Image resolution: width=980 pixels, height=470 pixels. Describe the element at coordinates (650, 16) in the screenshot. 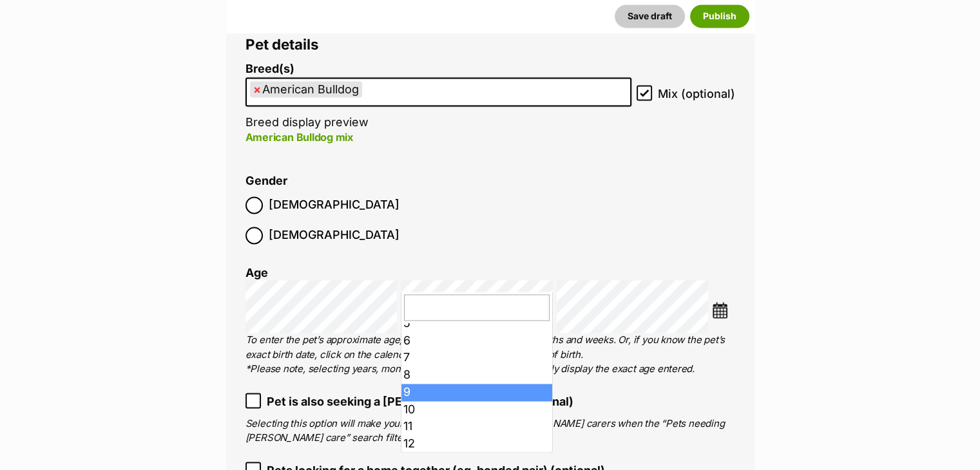

I see `button: Save draft` at that location.